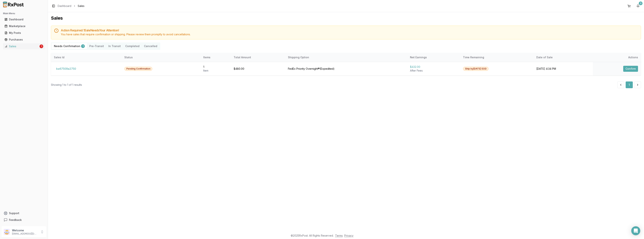  Describe the element at coordinates (629, 85) in the screenshot. I see `button: 1` at that location.